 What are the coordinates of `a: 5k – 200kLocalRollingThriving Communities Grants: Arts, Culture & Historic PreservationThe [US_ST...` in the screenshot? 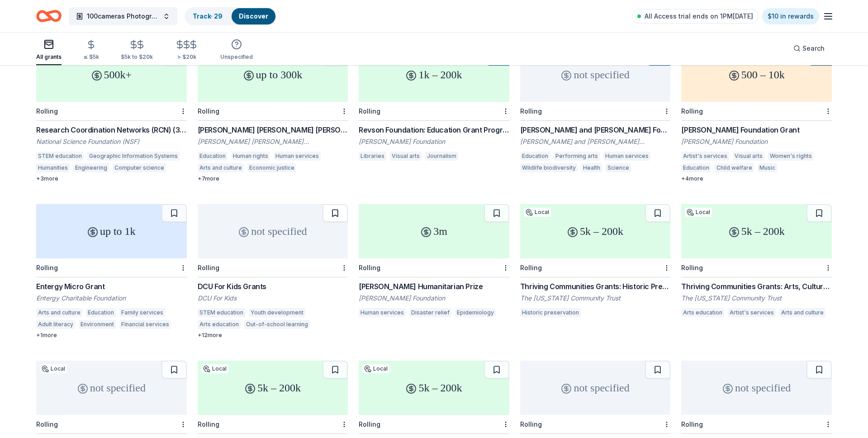 It's located at (756, 262).